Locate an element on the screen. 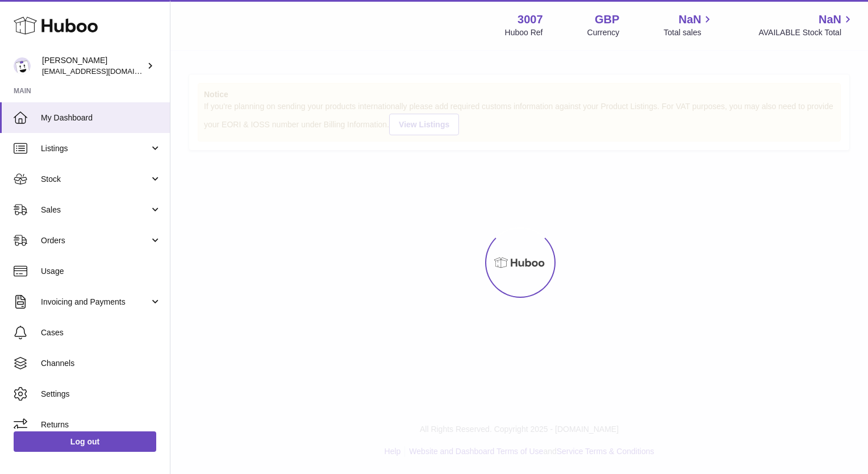 This screenshot has width=868, height=474. strong: 3007 is located at coordinates (530, 20).